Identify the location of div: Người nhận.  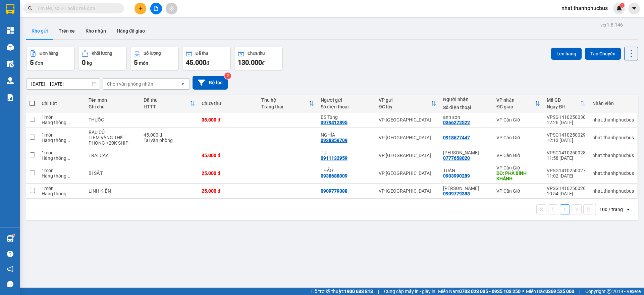
(466, 99).